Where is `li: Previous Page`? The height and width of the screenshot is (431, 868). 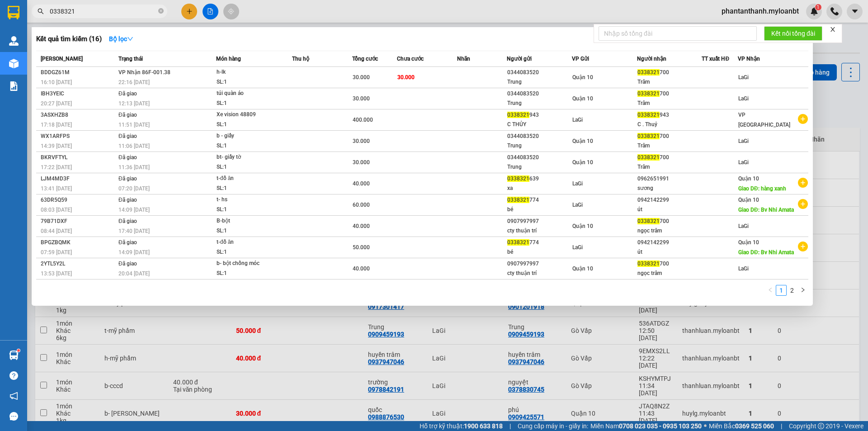
li: Previous Page is located at coordinates (770, 290).